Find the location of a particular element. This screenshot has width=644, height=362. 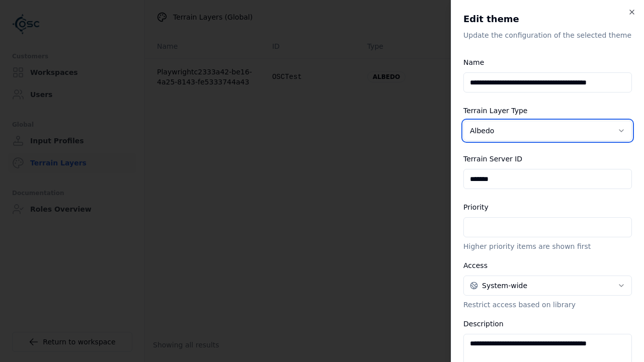

label: Name is located at coordinates (474, 62).